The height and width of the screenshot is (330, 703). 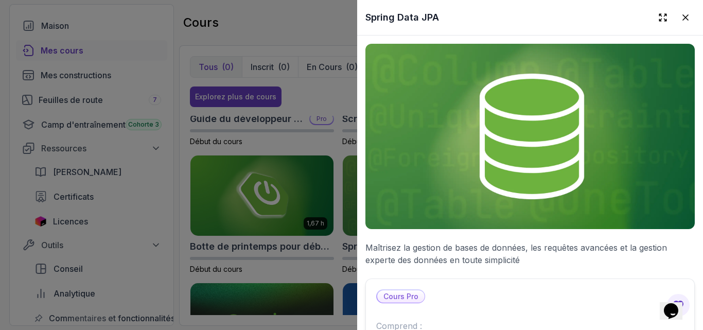 I want to click on img: spring-data-jpa_thumbnail, so click(x=530, y=136).